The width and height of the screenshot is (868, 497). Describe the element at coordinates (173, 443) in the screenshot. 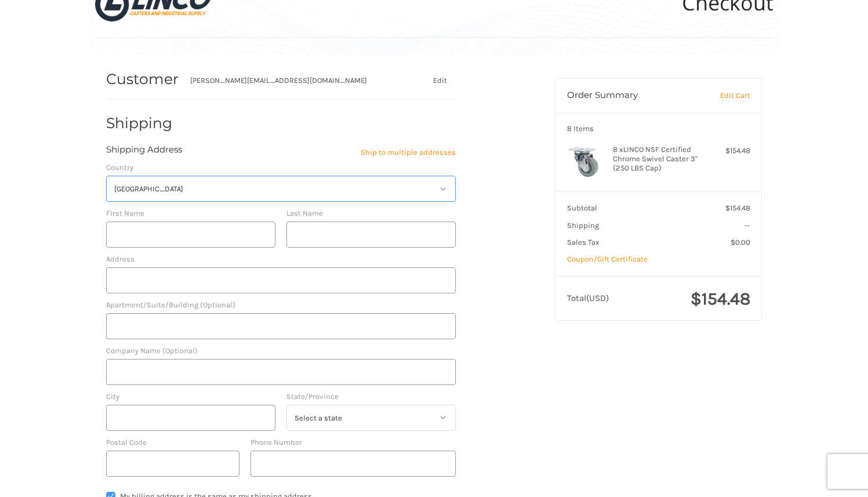

I see `label: Postal Code` at that location.